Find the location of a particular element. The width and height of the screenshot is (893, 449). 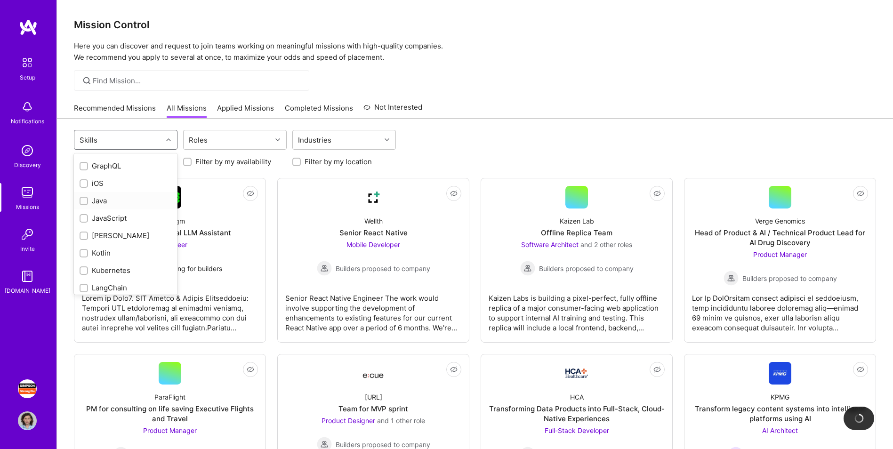

div: ParaFlight is located at coordinates (170, 397).